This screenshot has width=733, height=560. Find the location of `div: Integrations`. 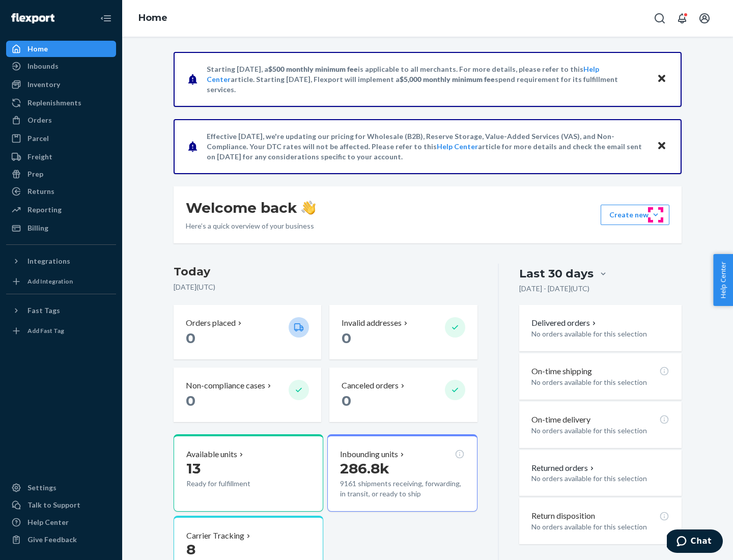

div: Integrations is located at coordinates (49, 261).